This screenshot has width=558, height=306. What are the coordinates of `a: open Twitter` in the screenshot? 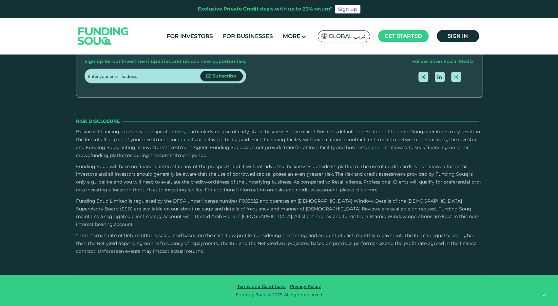 It's located at (424, 77).